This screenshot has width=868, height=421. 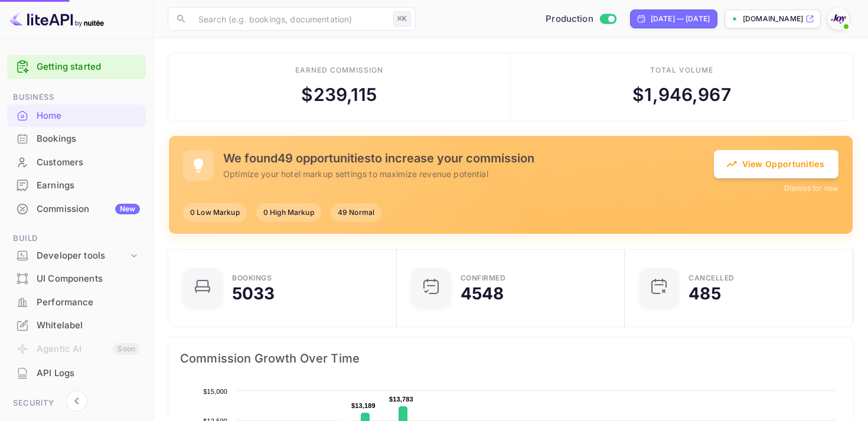 I want to click on h5: We found 49 opportunities to increase your commission, so click(x=468, y=158).